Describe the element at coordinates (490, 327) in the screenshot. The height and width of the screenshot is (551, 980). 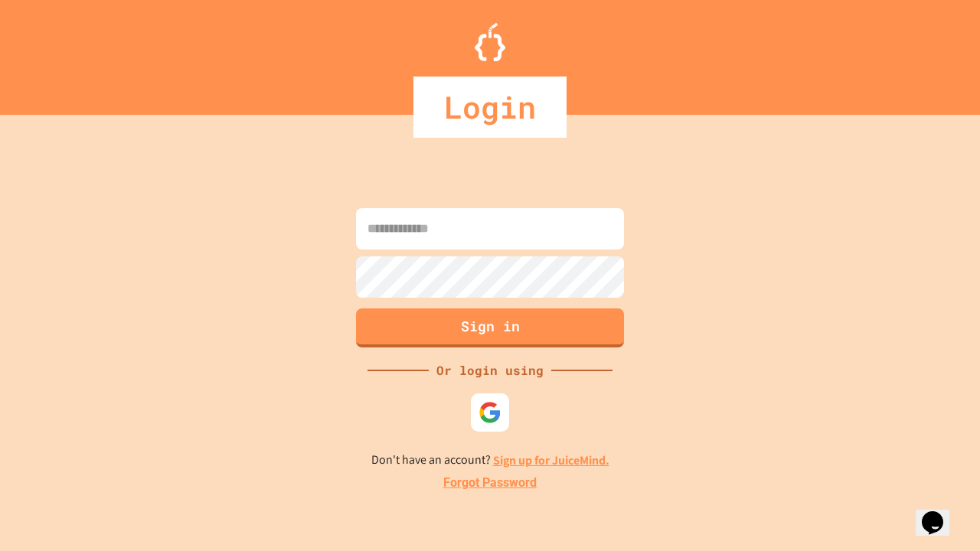
I see `button: Sign in` at that location.